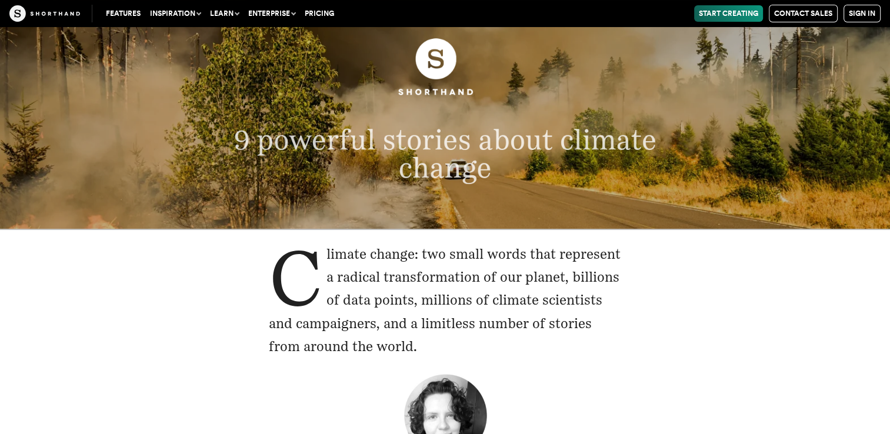 The image size is (890, 434). Describe the element at coordinates (224, 14) in the screenshot. I see `button: Learn` at that location.